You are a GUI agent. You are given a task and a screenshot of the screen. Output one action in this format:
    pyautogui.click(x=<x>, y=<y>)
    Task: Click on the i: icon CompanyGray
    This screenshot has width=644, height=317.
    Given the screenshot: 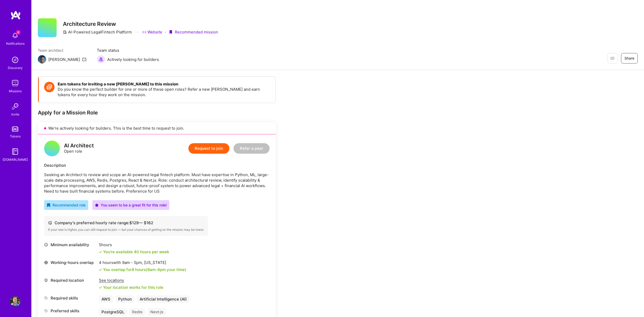 What is the action you would take?
    pyautogui.click(x=65, y=32)
    